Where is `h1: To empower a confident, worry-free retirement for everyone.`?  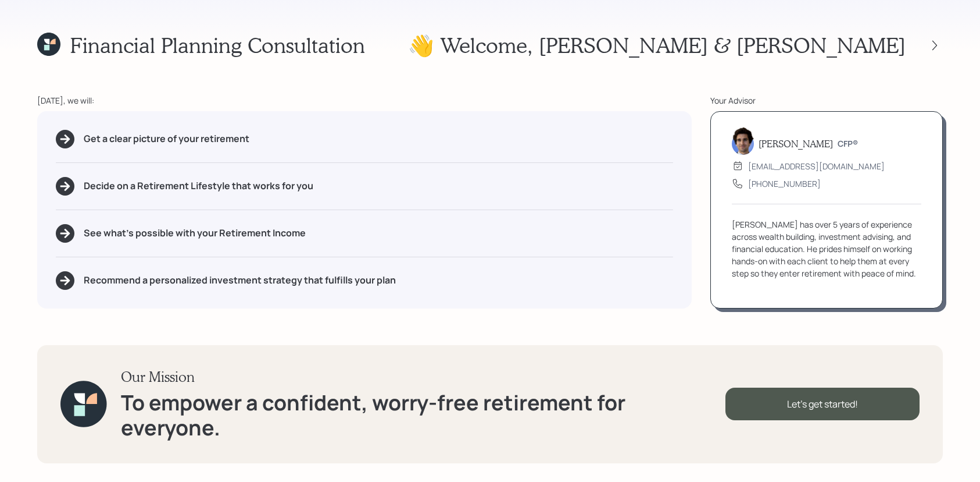
h1: To empower a confident, worry-free retirement for everyone. is located at coordinates (423, 415).